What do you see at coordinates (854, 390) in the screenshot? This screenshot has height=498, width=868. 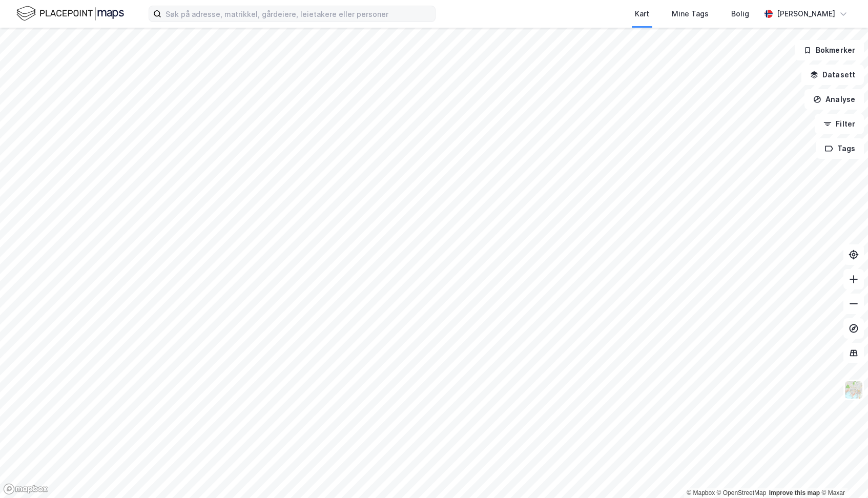 I see `img: Z` at bounding box center [854, 390].